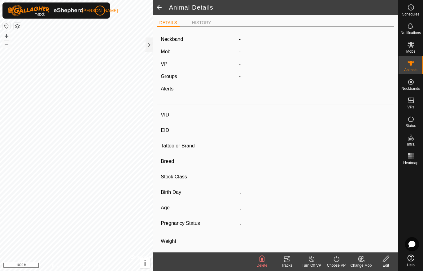 Image resolution: width=423 pixels, height=271 pixels. I want to click on span: Neckbands, so click(411, 89).